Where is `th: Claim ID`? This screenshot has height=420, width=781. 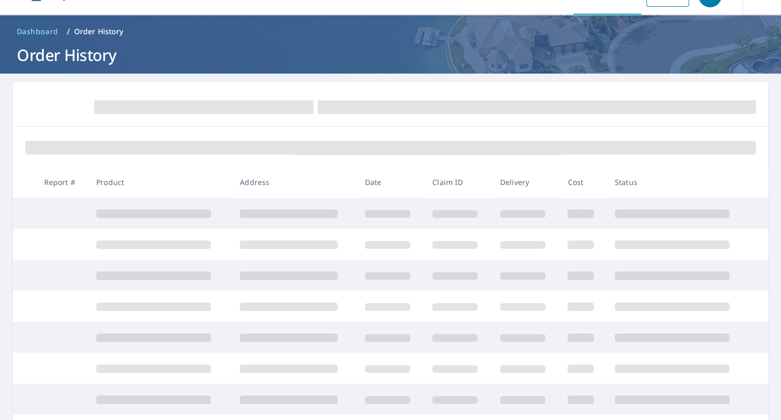 th: Claim ID is located at coordinates (457, 182).